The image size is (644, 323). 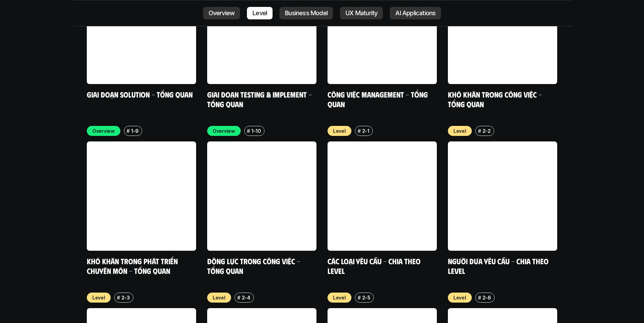 What do you see at coordinates (135, 131) in the screenshot?
I see `p: 1-9` at bounding box center [135, 131].